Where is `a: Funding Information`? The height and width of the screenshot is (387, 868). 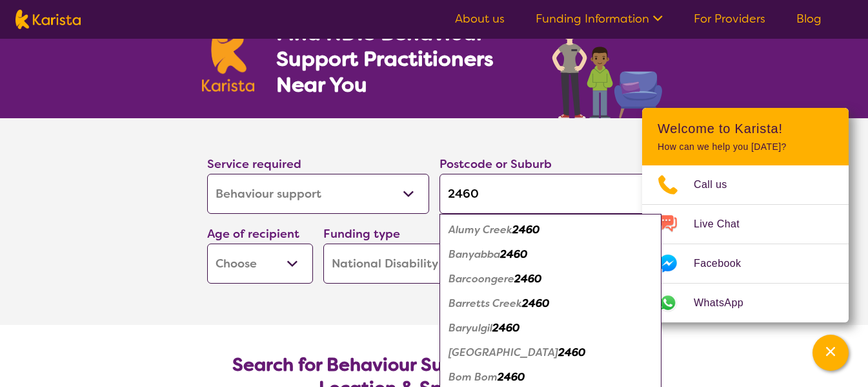
a: Funding Information is located at coordinates (598, 19).